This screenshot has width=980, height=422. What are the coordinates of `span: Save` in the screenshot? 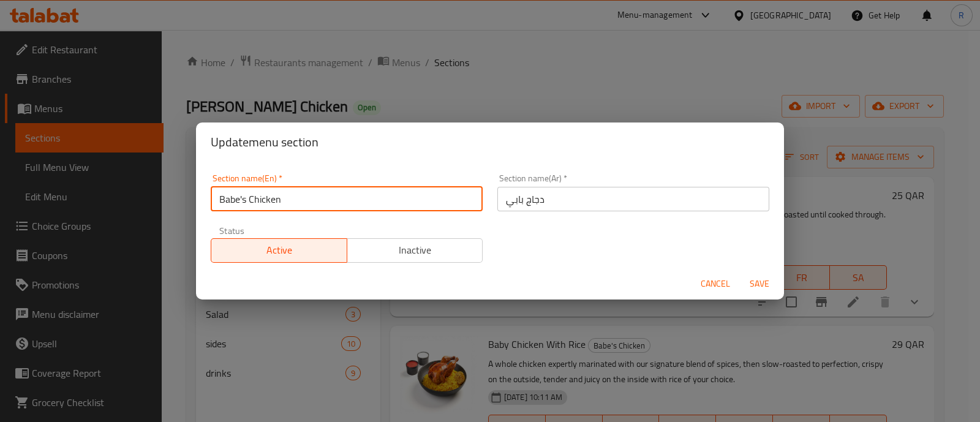 It's located at (760, 284).